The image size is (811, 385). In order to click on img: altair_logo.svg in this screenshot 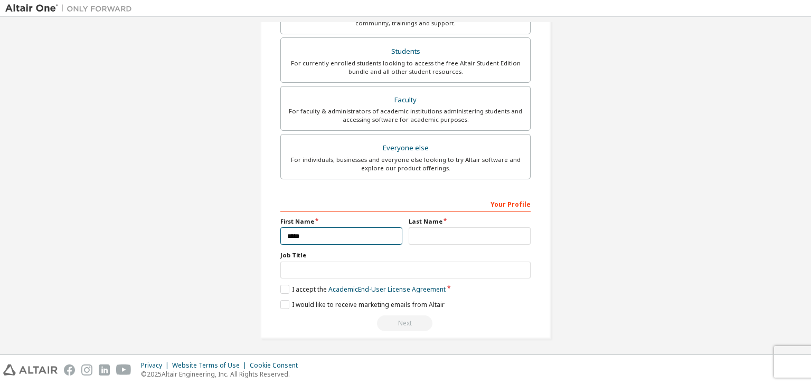, I will do `click(30, 370)`.